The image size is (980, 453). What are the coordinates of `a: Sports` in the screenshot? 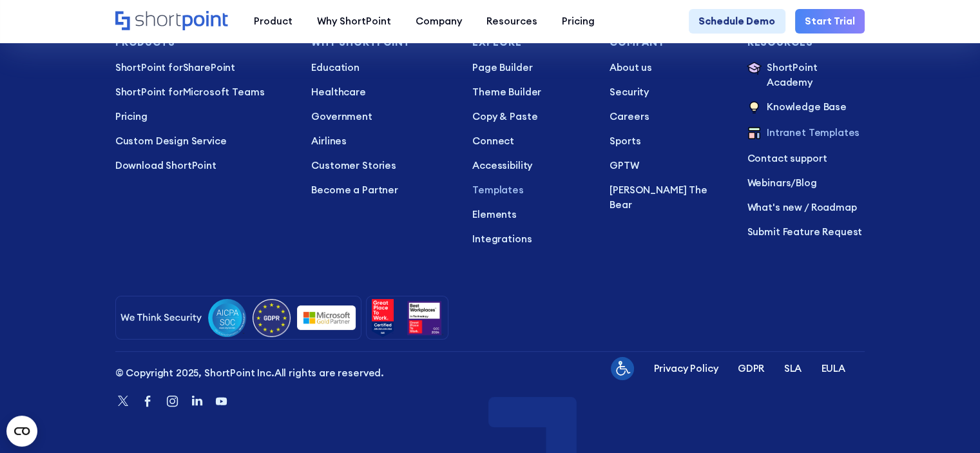 It's located at (668, 141).